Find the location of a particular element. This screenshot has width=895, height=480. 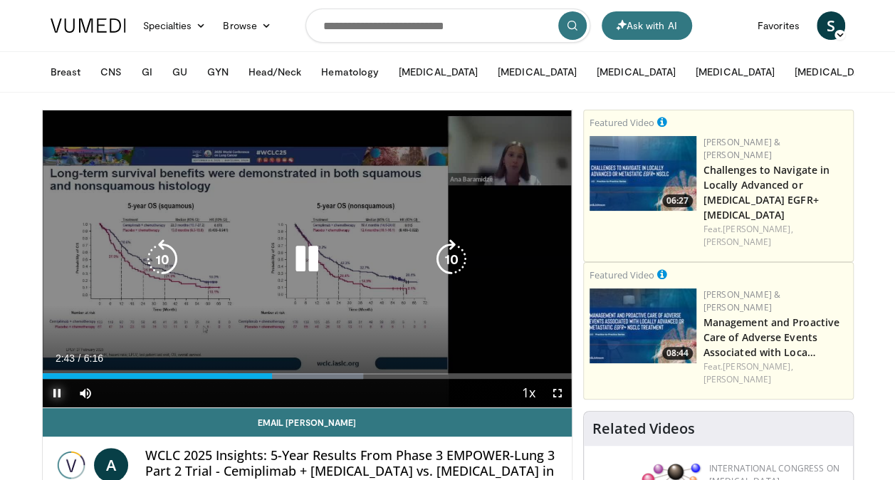

button: GYN is located at coordinates (217, 72).